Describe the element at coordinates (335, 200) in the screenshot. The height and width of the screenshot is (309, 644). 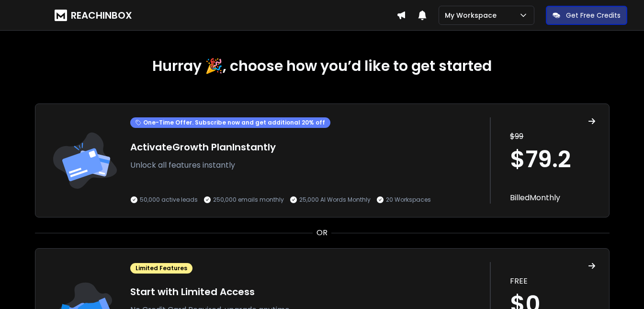
I see `p: 25,000 AI Words Monthly` at that location.